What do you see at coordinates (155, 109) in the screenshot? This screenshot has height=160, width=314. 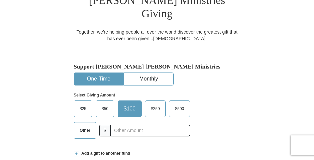 I see `span: $250` at bounding box center [155, 109].